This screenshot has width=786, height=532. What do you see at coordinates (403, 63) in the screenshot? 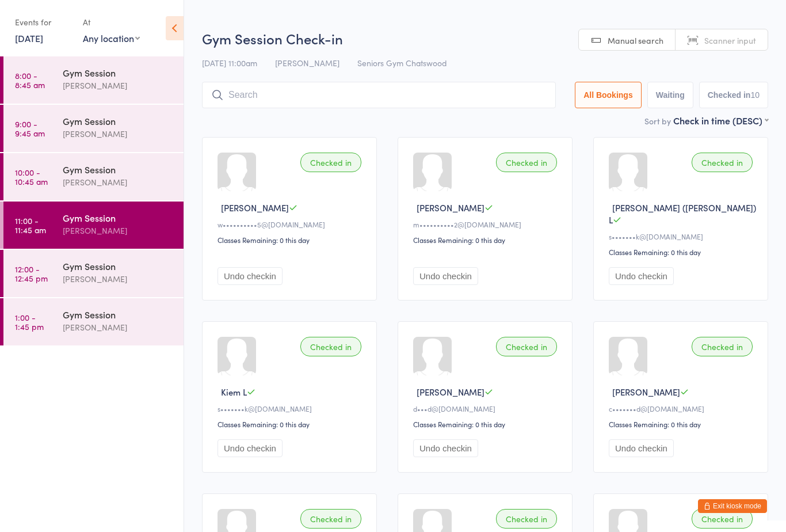
I see `span: Seniors Gym Chatswood` at bounding box center [403, 63].